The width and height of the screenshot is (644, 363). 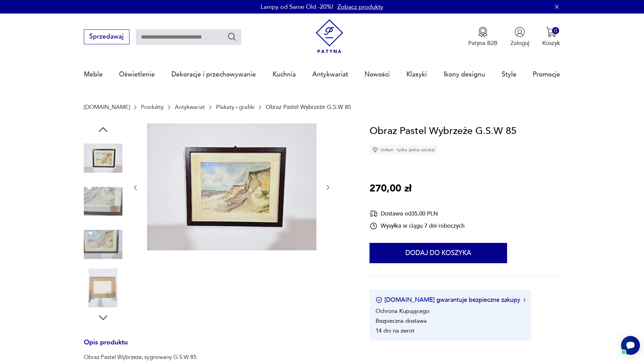 What do you see at coordinates (390, 189) in the screenshot?
I see `p: 270,00 zł` at bounding box center [390, 189].